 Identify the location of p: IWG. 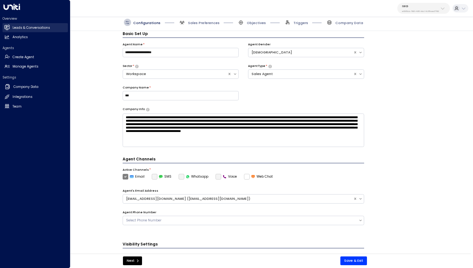
(420, 6).